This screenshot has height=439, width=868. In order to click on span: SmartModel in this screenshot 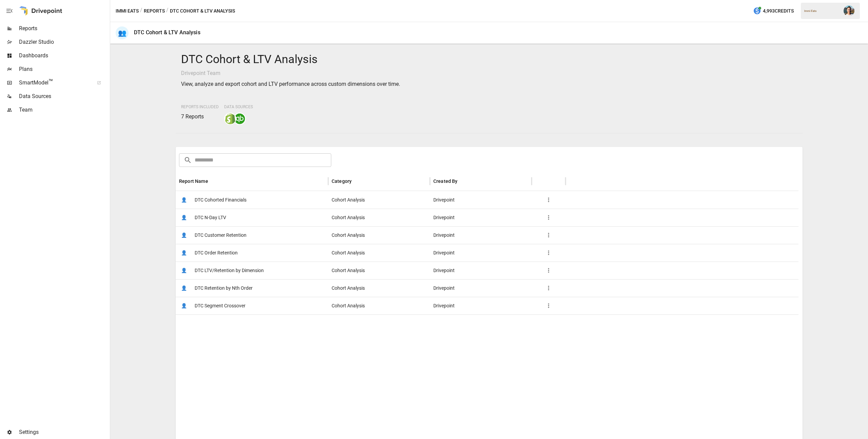, I will do `click(55, 83)`.